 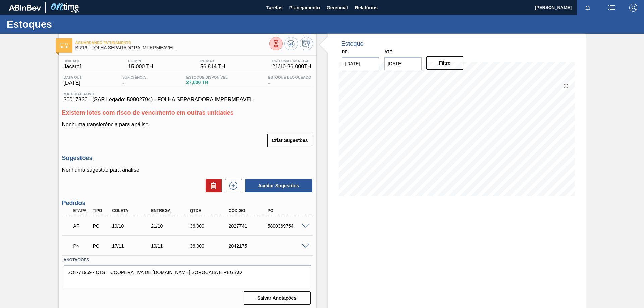 What do you see at coordinates (210, 211) in the screenshot?
I see `div: Qtde` at bounding box center [210, 211].